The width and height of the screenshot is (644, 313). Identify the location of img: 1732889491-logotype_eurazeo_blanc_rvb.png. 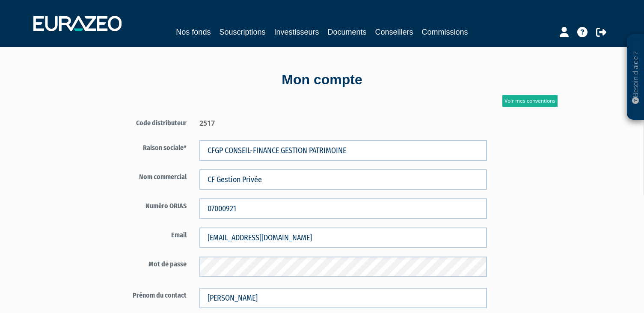
(77, 24).